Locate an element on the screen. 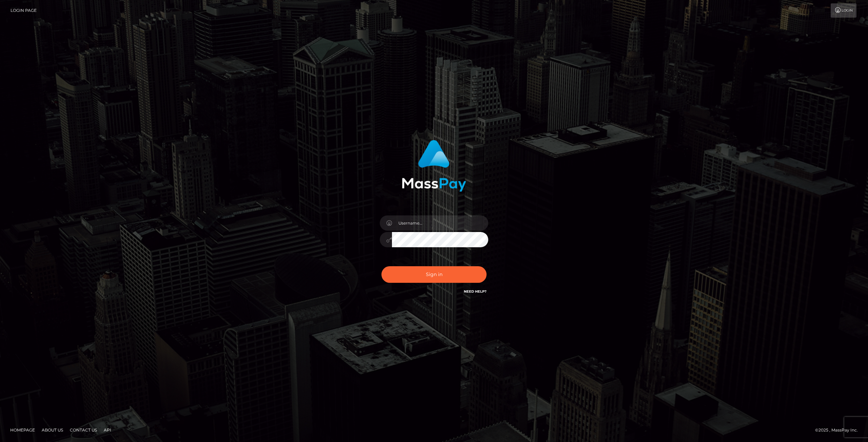 The width and height of the screenshot is (868, 442). a: Homepage is located at coordinates (22, 430).